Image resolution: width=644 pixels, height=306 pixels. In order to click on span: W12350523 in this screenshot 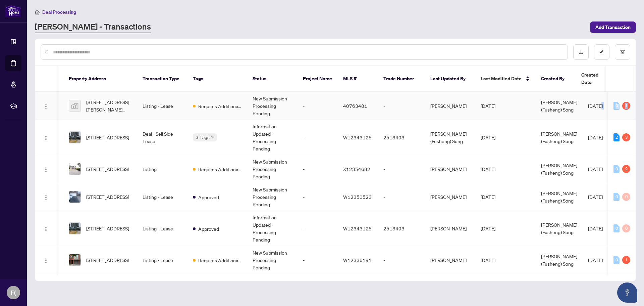, I will do `click(357, 197)`.